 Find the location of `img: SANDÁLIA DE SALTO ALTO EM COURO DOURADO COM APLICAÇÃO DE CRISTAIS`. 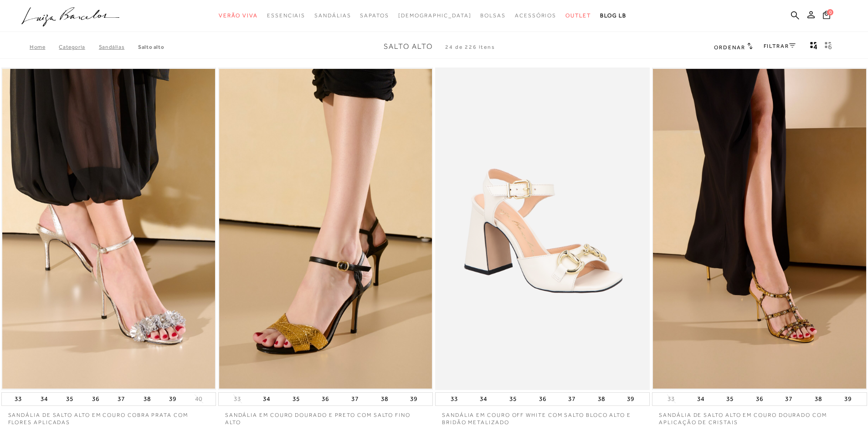

img: SANDÁLIA DE SALTO ALTO EM COURO DOURADO COM APLICAÇÃO DE CRISTAIS is located at coordinates (760, 228).